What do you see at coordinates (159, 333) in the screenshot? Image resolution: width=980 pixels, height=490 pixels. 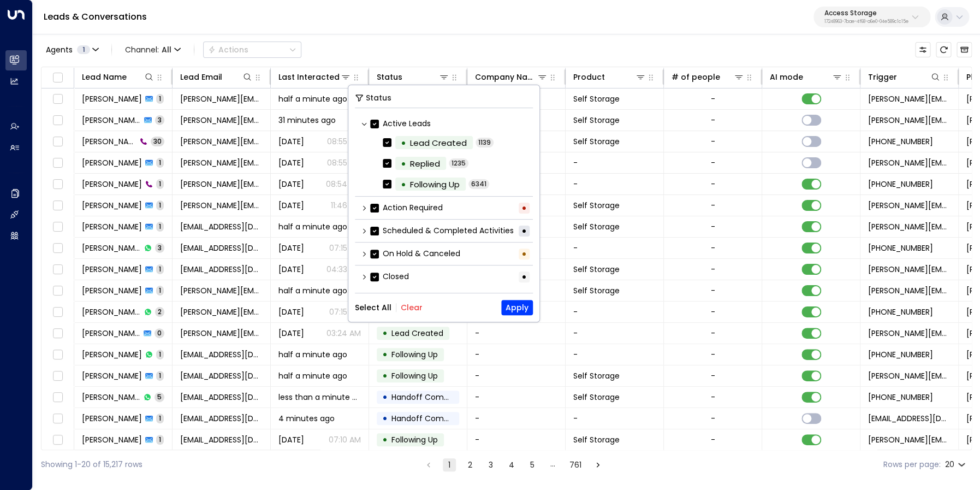 I see `span: 0` at bounding box center [159, 333].